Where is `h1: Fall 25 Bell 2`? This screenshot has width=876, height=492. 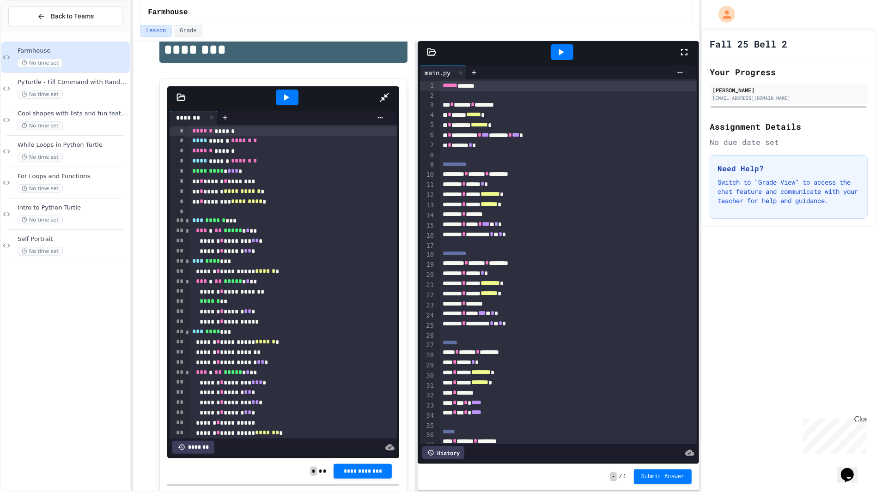 h1: Fall 25 Bell 2 is located at coordinates (748, 44).